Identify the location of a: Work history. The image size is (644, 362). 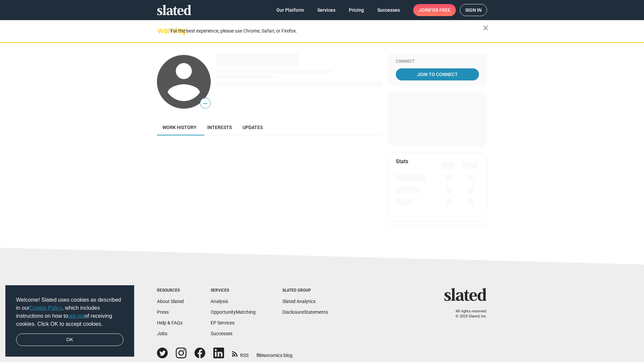
(180, 127).